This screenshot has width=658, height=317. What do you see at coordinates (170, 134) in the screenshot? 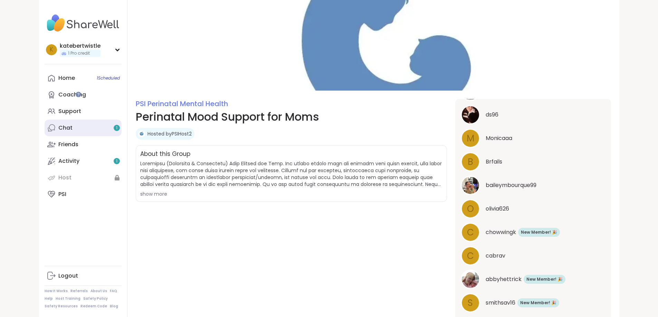
I see `a: Hosted byPSIHost2` at bounding box center [170, 134].